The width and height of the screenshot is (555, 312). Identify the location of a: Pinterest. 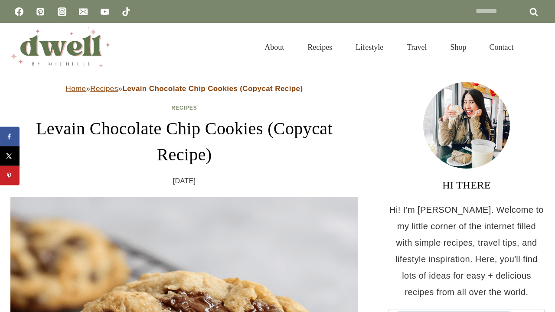
(40, 12).